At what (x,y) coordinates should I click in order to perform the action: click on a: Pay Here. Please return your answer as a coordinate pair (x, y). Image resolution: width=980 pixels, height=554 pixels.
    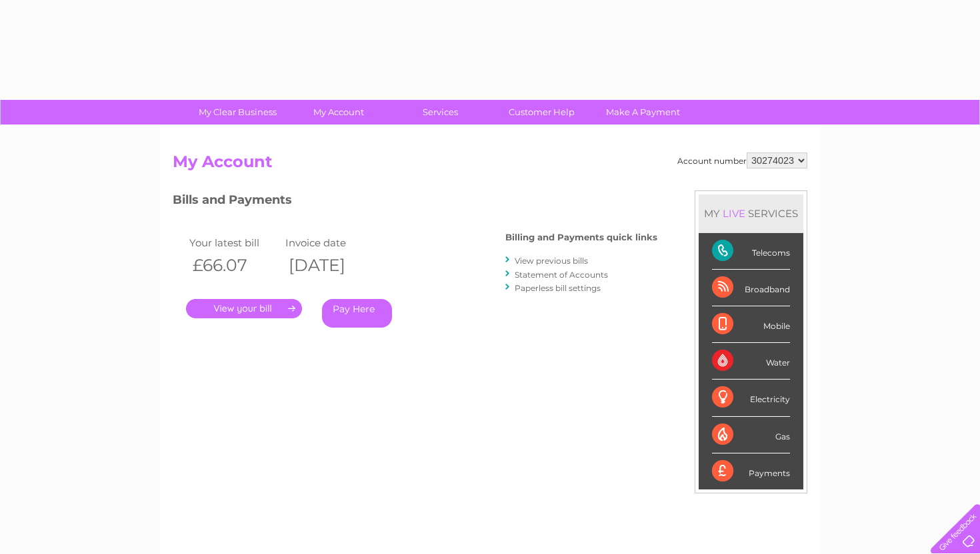
    Looking at the image, I should click on (357, 313).